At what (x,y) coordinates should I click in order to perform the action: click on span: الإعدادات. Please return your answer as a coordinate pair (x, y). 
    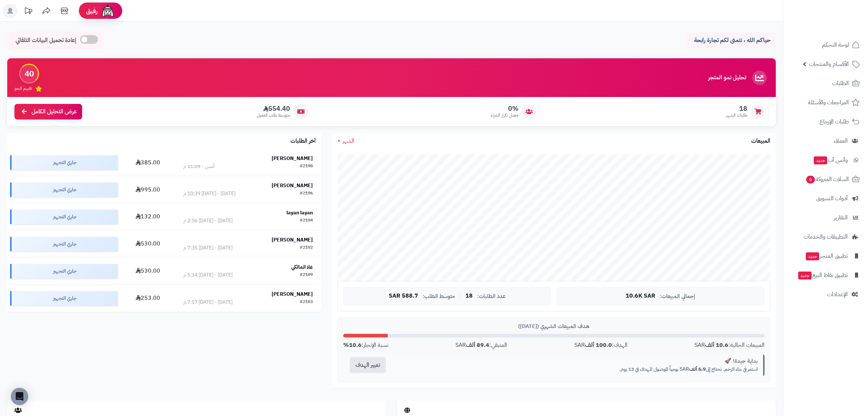
    Looking at the image, I should click on (838, 294).